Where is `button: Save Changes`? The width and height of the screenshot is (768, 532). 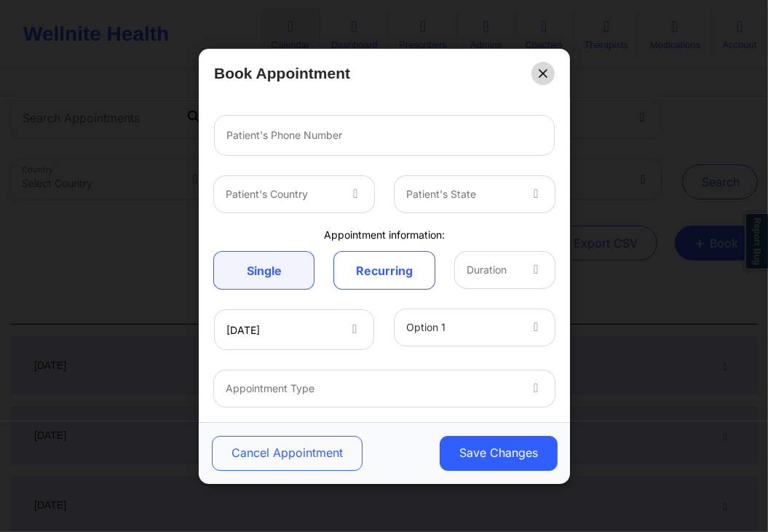 button: Save Changes is located at coordinates (498, 453).